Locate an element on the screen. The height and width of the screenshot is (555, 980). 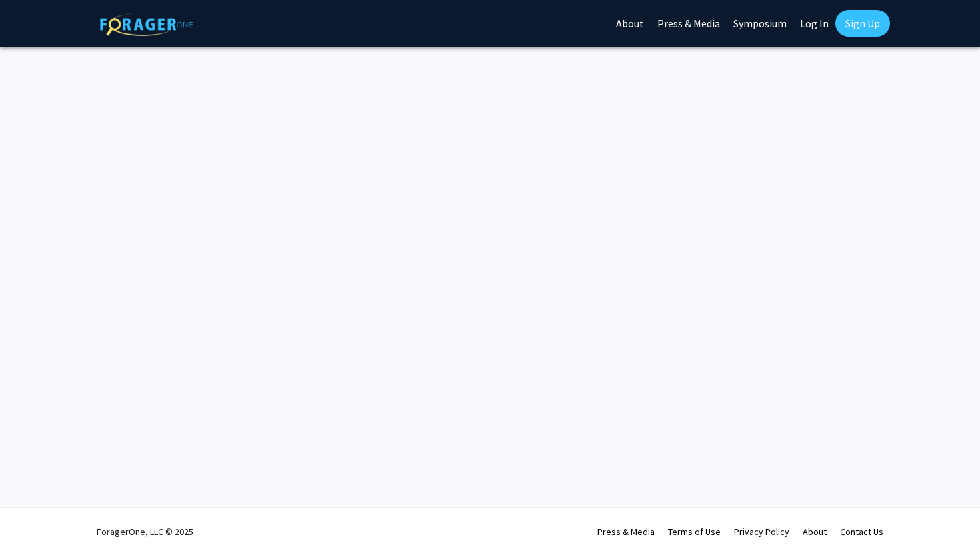
a: Terms of Use is located at coordinates (694, 531).